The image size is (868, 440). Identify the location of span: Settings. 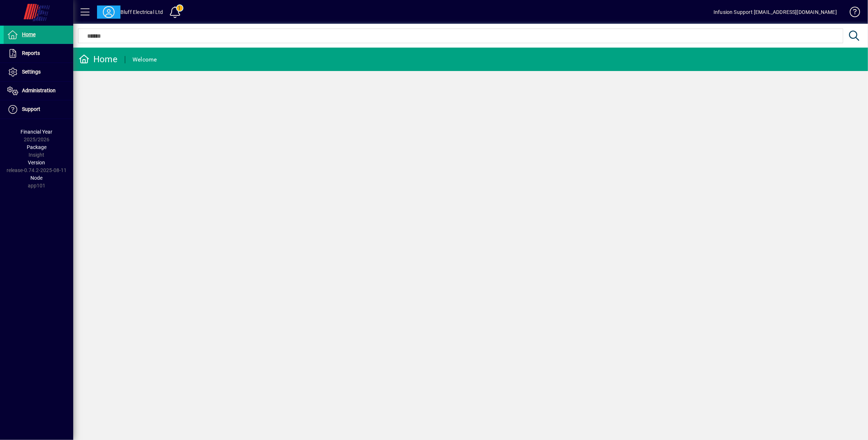
(31, 72).